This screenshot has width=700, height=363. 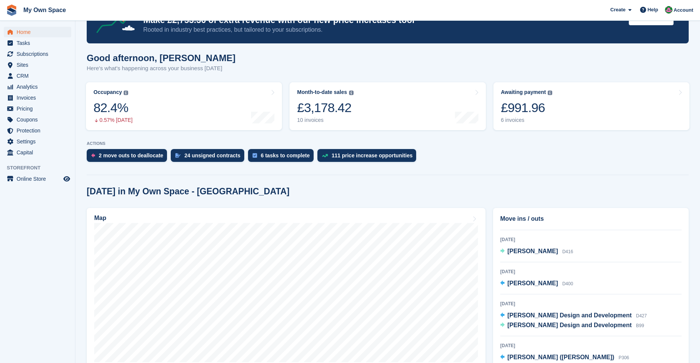 I want to click on span: Coupons, so click(x=39, y=120).